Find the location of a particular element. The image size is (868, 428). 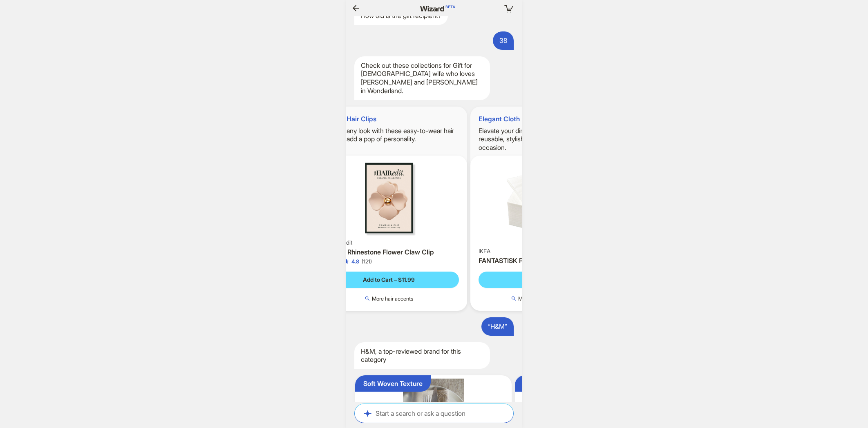

span: star is located at coordinates (346, 261).